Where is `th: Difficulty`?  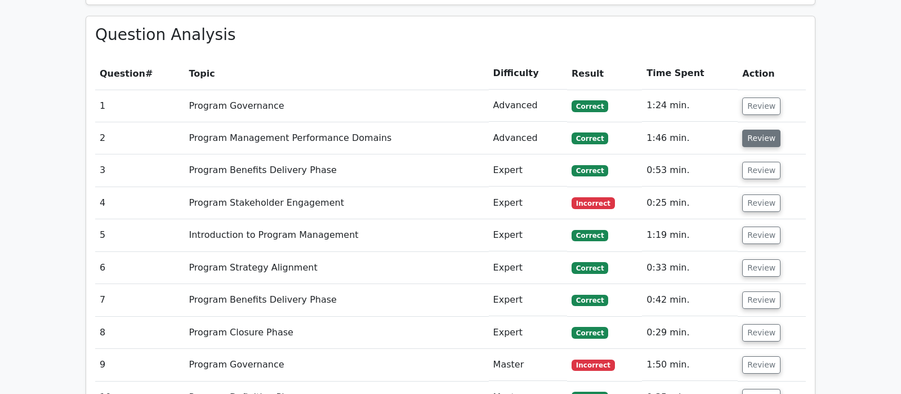
th: Difficulty is located at coordinates (528, 73).